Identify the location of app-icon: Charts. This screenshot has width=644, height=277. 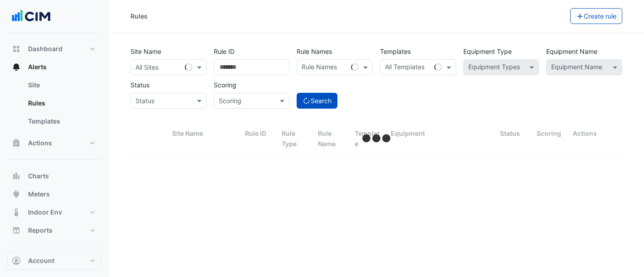
(16, 177).